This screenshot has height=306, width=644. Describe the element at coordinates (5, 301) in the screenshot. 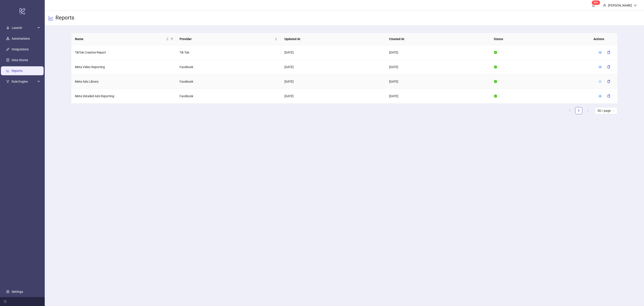

I see `span: menu-fold` at that location.